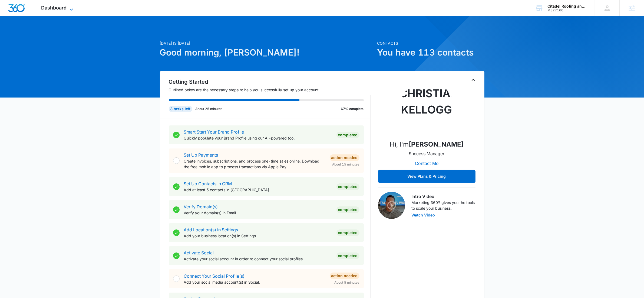 The image size is (644, 298). What do you see at coordinates (427, 154) in the screenshot?
I see `p: Success Manager` at bounding box center [427, 154].